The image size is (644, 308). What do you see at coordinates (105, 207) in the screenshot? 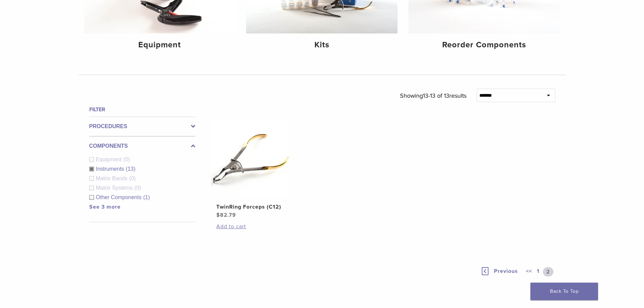
I see `a: See 3 more` at bounding box center [105, 207].